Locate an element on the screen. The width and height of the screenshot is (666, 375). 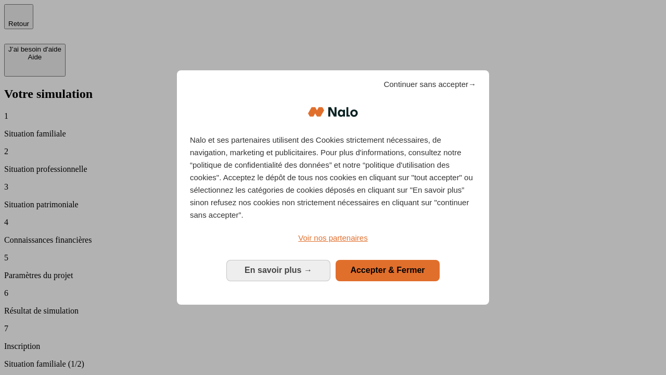
span: En savoir plus → is located at coordinates (278, 270).